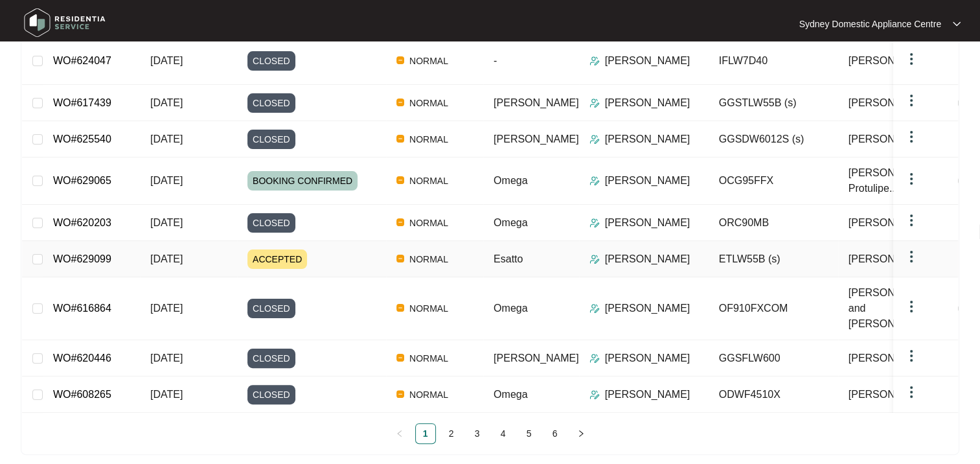 The height and width of the screenshot is (464, 980). I want to click on p: Sydney Domestic Appliance Centre, so click(870, 24).